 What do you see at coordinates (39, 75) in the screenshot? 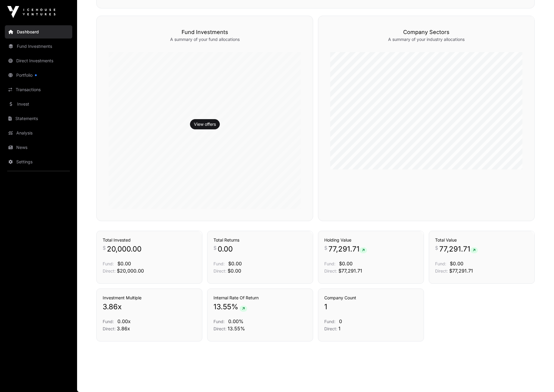
I see `a: Portfolio` at bounding box center [39, 75].